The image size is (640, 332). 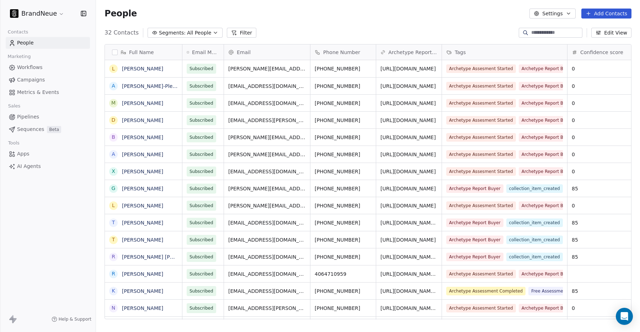 What do you see at coordinates (601, 52) in the screenshot?
I see `div: Confidence score` at bounding box center [601, 52].